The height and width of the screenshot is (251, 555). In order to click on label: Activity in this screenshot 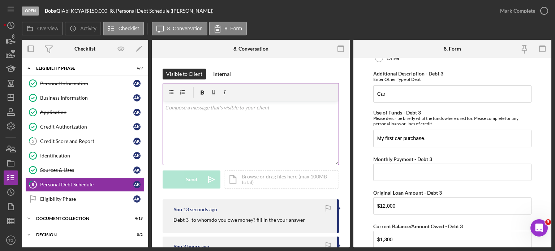, I will do `click(88, 29)`.